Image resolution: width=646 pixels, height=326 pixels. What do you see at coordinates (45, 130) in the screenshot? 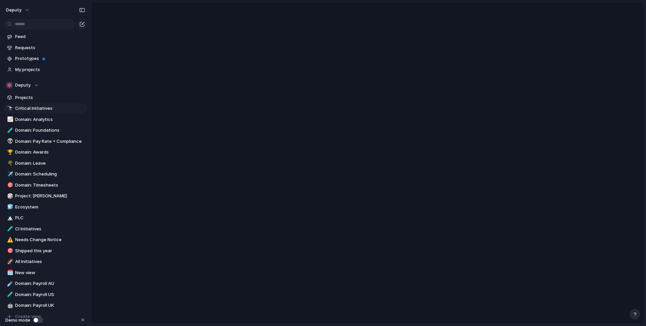
I see `div: 🧪Domain: Foundations` at bounding box center [45, 130].